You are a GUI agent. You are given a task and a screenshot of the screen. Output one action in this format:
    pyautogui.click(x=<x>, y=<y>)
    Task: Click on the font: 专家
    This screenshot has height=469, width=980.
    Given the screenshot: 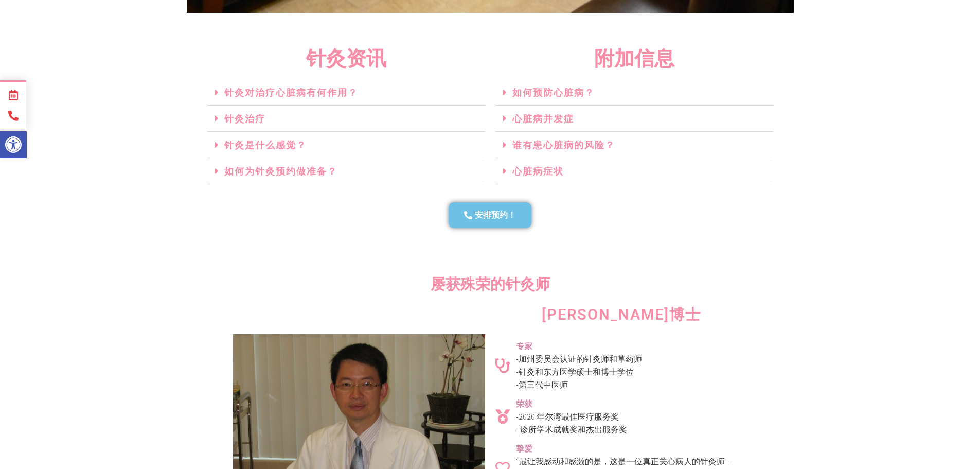 What is the action you would take?
    pyautogui.click(x=524, y=346)
    